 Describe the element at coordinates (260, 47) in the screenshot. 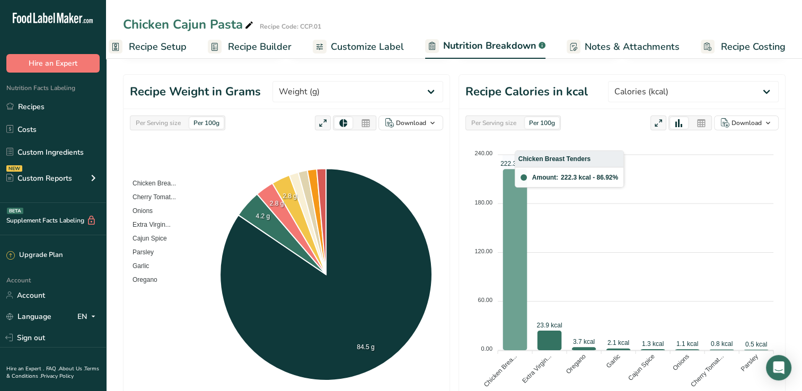

I see `span: Recipe Builder` at that location.